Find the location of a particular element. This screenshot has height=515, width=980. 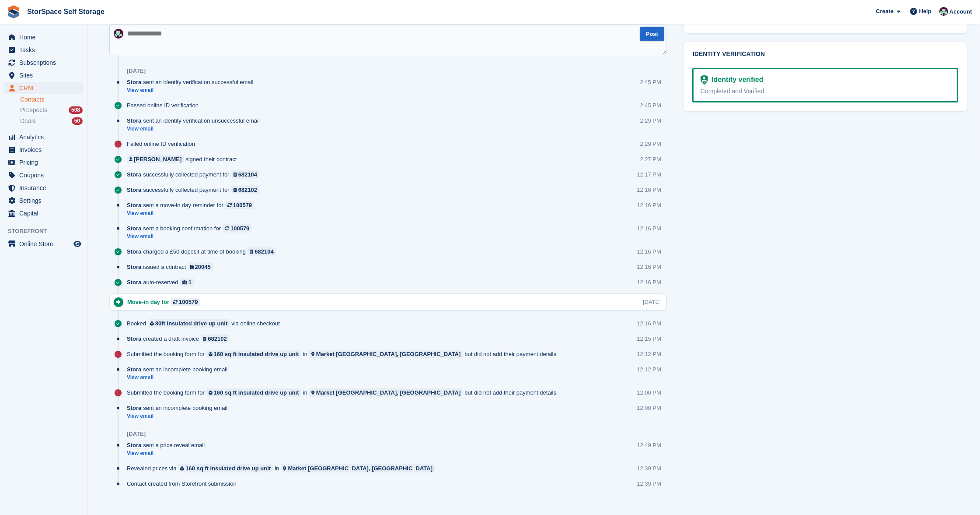

a: Deals 50 is located at coordinates (51, 121).